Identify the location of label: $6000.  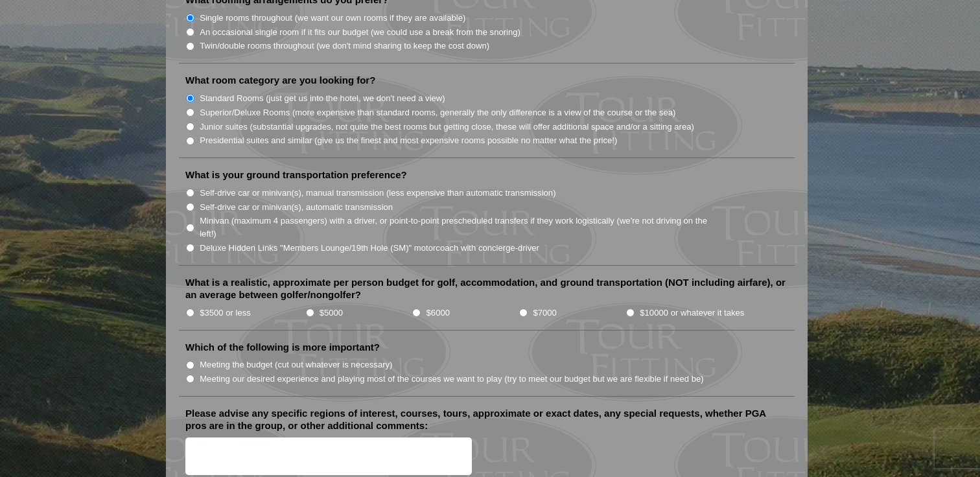
(438, 313).